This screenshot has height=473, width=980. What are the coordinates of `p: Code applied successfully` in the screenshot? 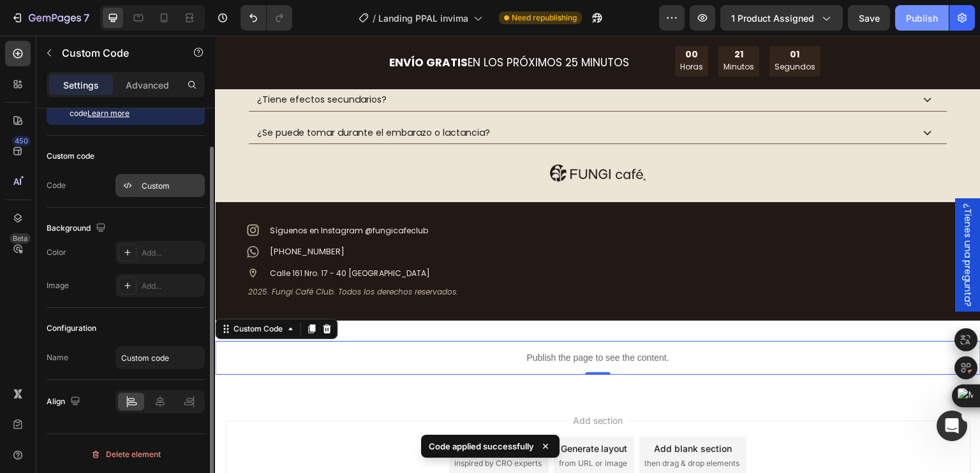 It's located at (481, 446).